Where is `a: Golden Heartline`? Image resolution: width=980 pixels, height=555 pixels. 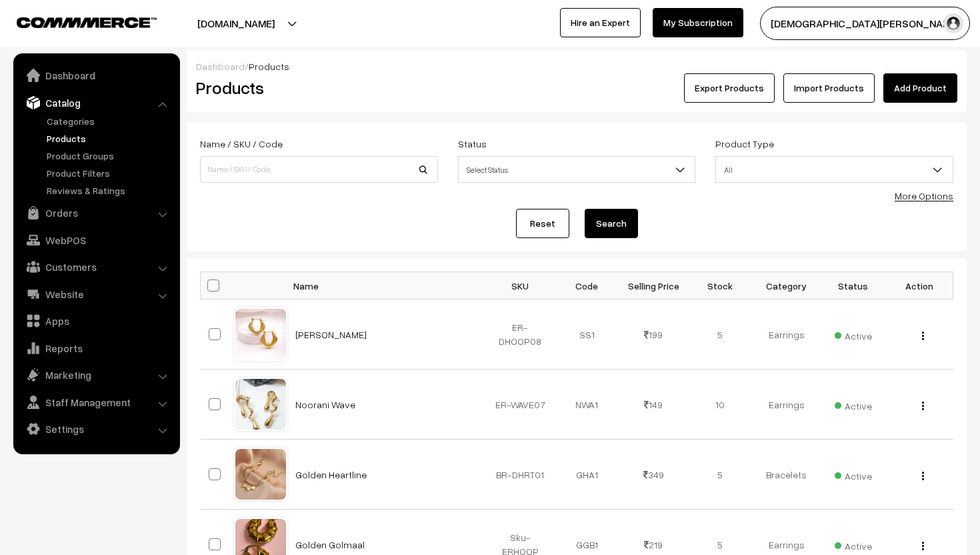 a: Golden Heartline is located at coordinates (330, 474).